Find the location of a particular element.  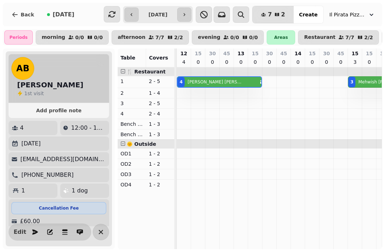

span: Back is located at coordinates (27, 15).